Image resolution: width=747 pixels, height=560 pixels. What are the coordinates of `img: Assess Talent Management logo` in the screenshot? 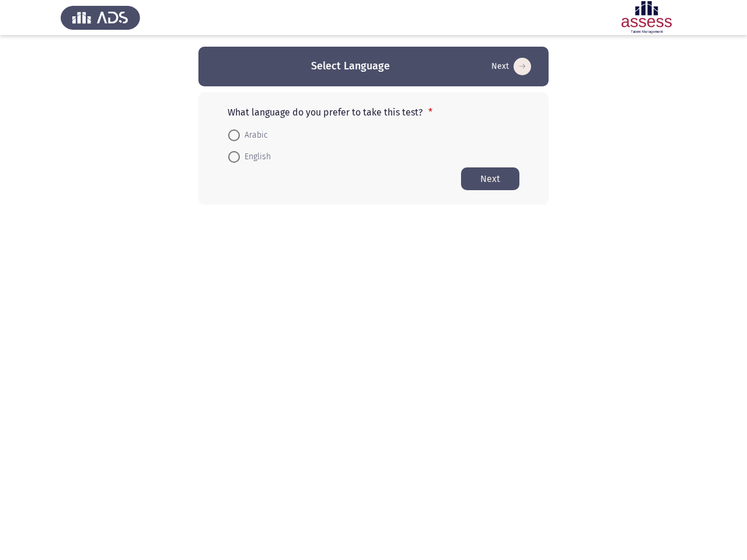 It's located at (101, 17).